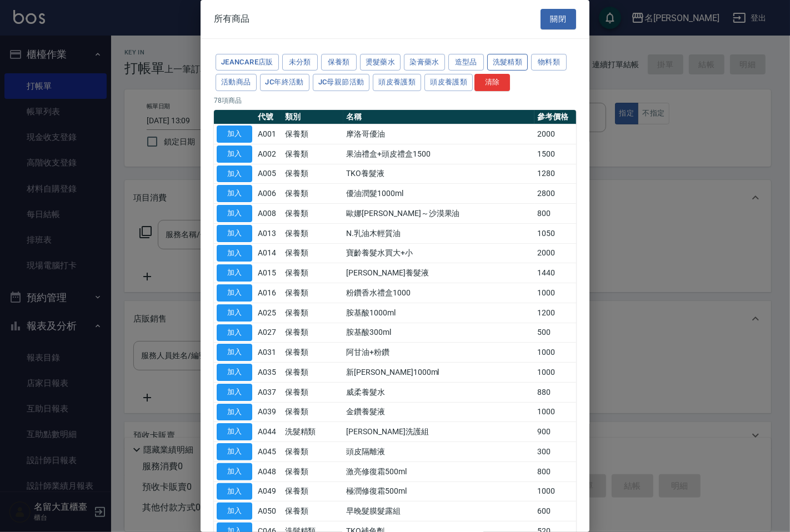 This screenshot has width=790, height=532. What do you see at coordinates (555, 194) in the screenshot?
I see `td: 2800` at bounding box center [555, 194].